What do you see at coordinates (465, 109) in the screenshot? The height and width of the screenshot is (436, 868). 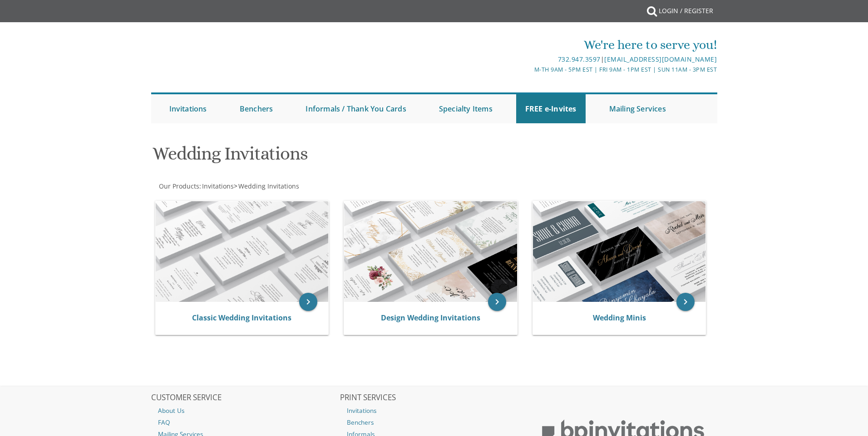 I see `a: Specialty Items` at bounding box center [465, 109].